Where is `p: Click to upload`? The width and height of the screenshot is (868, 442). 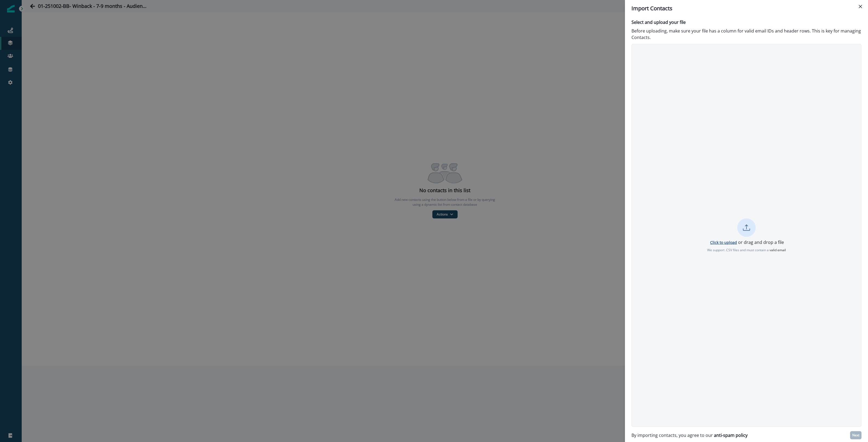
p: Click to upload is located at coordinates (724, 242).